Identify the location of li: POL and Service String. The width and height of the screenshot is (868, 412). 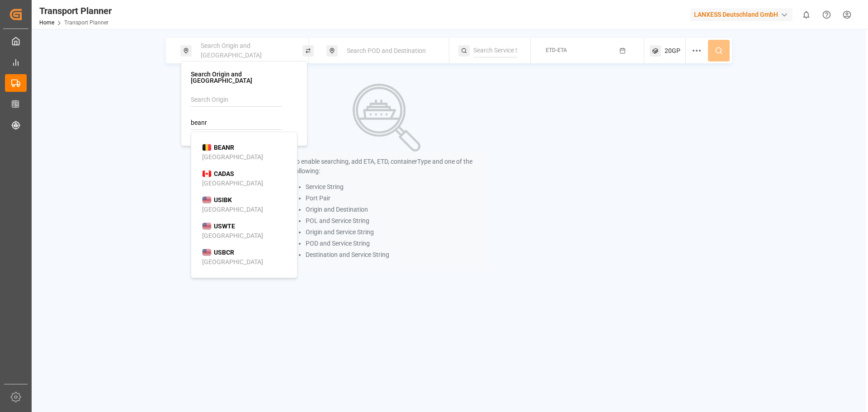
(393, 221).